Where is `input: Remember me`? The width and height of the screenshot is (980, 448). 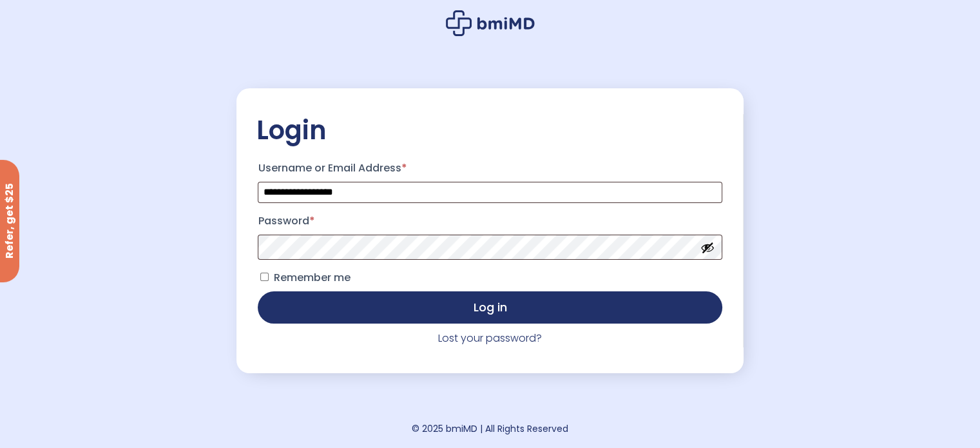
input: Remember me is located at coordinates (264, 276).